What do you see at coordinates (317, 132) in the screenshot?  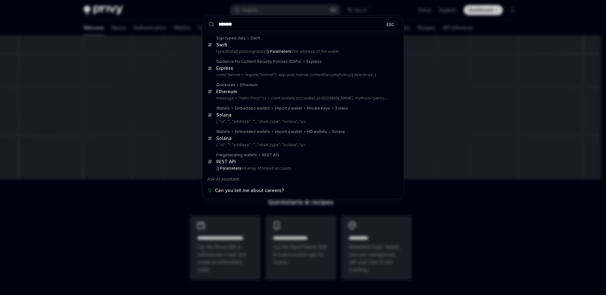 I see `div: HD wallets` at bounding box center [317, 132].